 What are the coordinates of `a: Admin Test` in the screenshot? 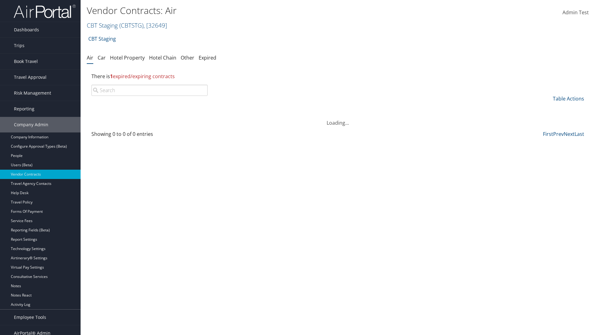 It's located at (576, 13).